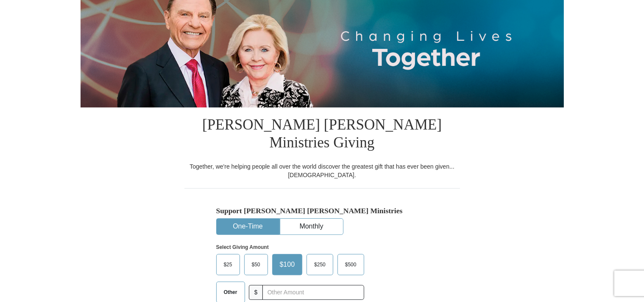 This screenshot has height=302, width=644. Describe the element at coordinates (320, 264) in the screenshot. I see `span: $250` at that location.